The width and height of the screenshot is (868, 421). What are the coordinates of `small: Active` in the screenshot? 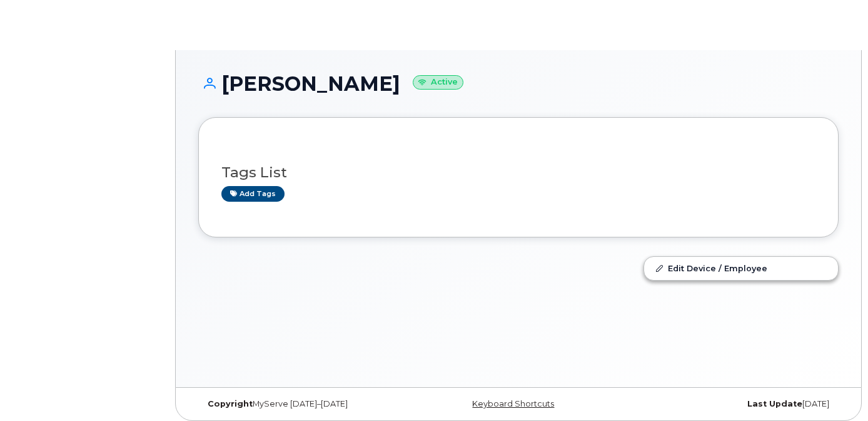 It's located at (438, 82).